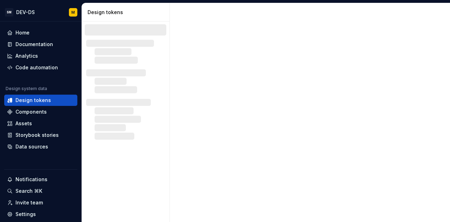 The image size is (450, 222). I want to click on button: Search ⌘K, so click(41, 191).